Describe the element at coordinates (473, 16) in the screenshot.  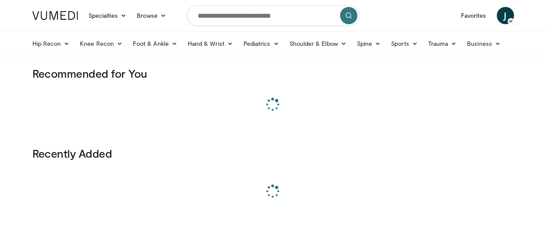
I see `a: Favorites` at that location.